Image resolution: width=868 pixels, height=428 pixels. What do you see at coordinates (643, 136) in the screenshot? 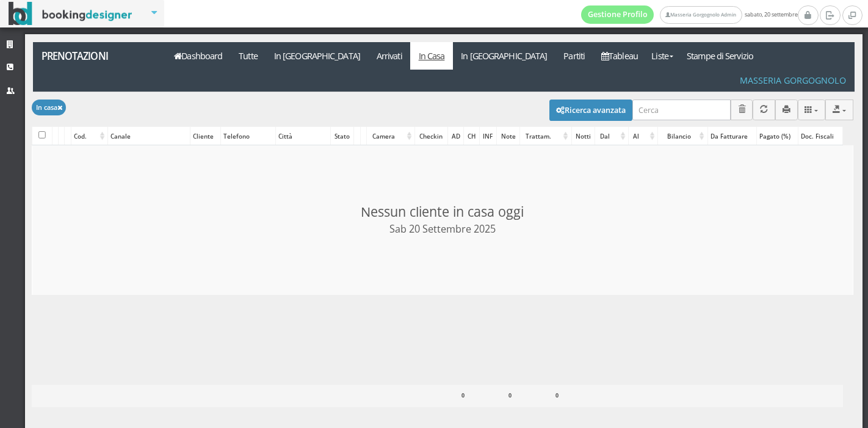
I see `div: Al` at bounding box center [643, 136].